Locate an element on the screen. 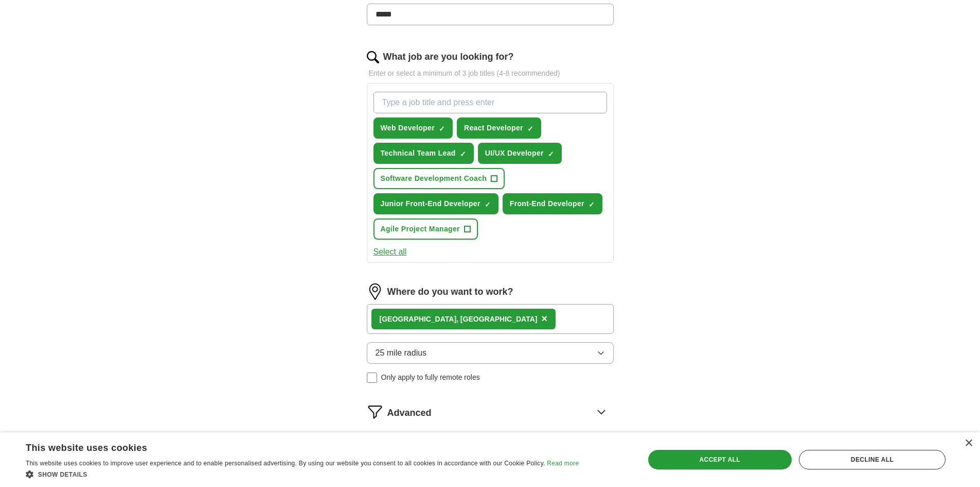 The image size is (980, 487). button: Front-End Developer✓ is located at coordinates (552, 203).